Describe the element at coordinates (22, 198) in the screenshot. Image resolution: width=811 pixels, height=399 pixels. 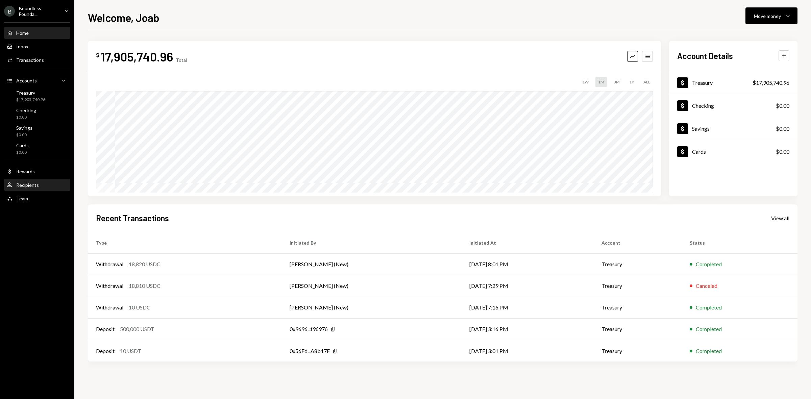
I see `div: Team` at that location.